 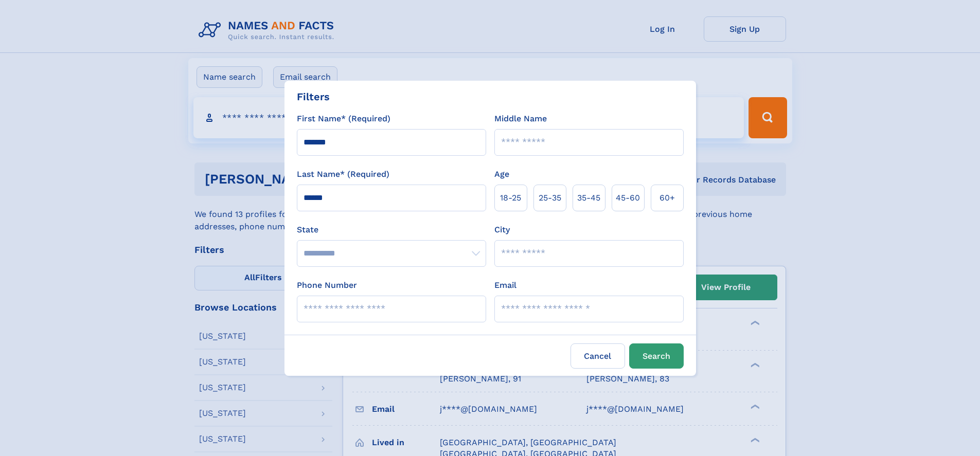 What do you see at coordinates (667, 198) in the screenshot?
I see `span: 60+` at bounding box center [667, 198].